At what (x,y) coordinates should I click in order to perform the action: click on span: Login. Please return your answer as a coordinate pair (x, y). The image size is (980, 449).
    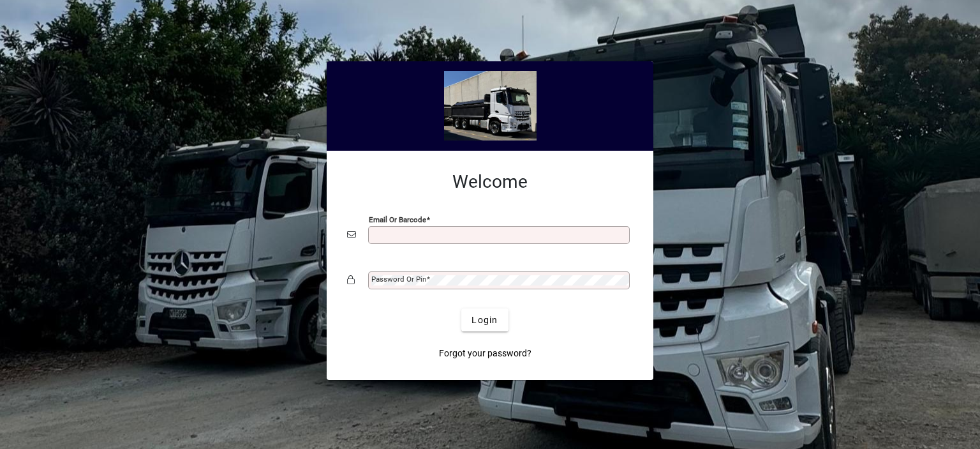
    Looking at the image, I should click on (484, 320).